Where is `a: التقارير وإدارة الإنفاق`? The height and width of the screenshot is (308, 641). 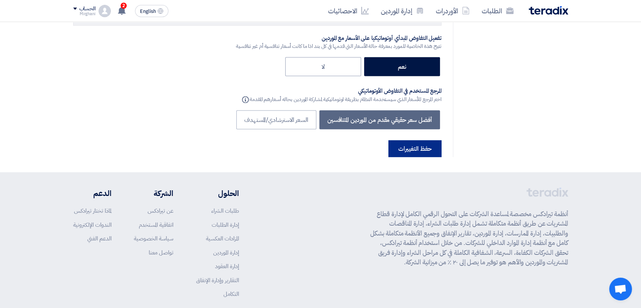
a: التقارير وإدارة الإنفاق is located at coordinates (217, 280).